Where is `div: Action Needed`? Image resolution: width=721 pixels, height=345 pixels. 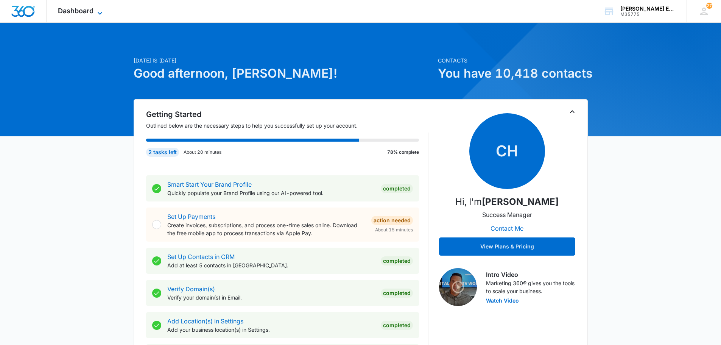 div: Action Needed is located at coordinates (392, 220).